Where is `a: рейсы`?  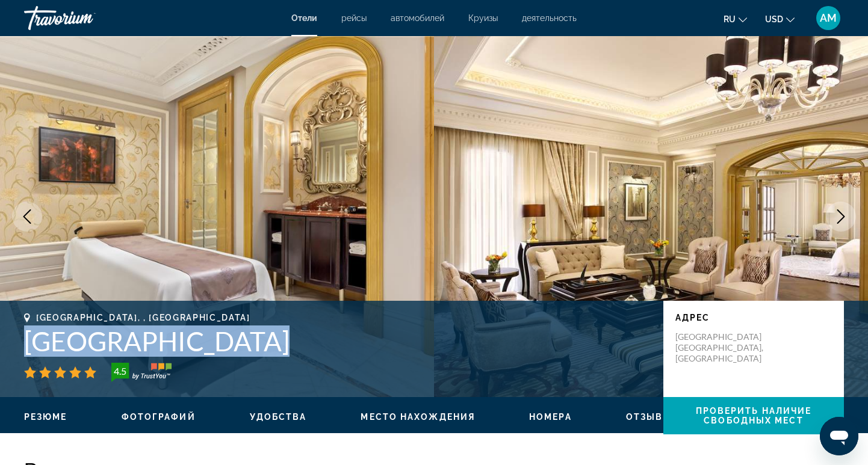
a: рейсы is located at coordinates (354, 18).